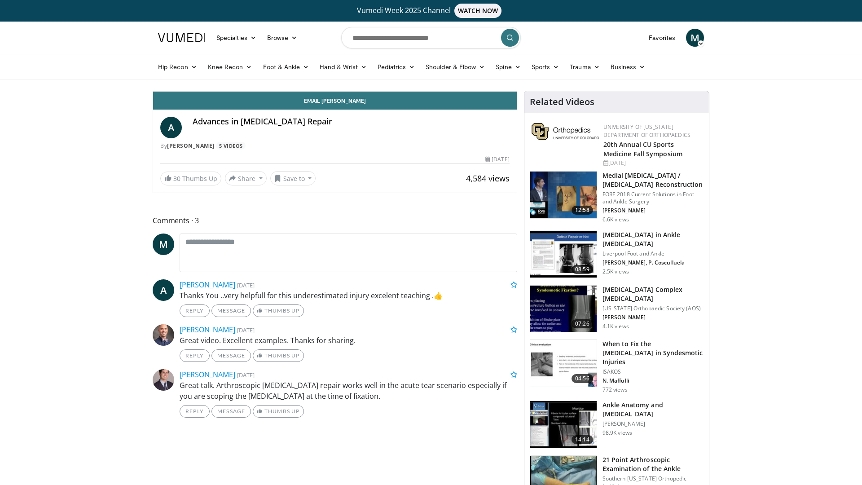 This screenshot has width=862, height=485. Describe the element at coordinates (584, 67) in the screenshot. I see `a: Trauma` at that location.